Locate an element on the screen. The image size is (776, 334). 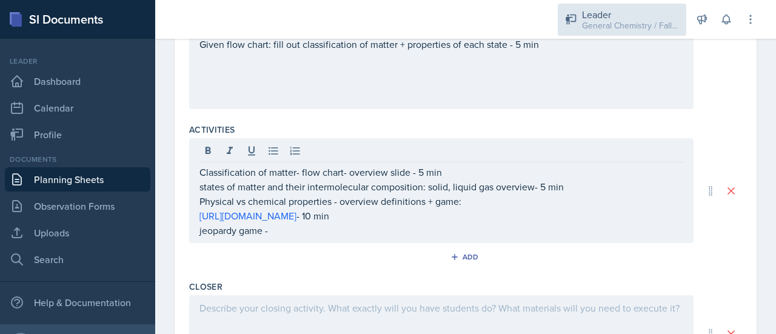
a: Profile is located at coordinates (78, 135).